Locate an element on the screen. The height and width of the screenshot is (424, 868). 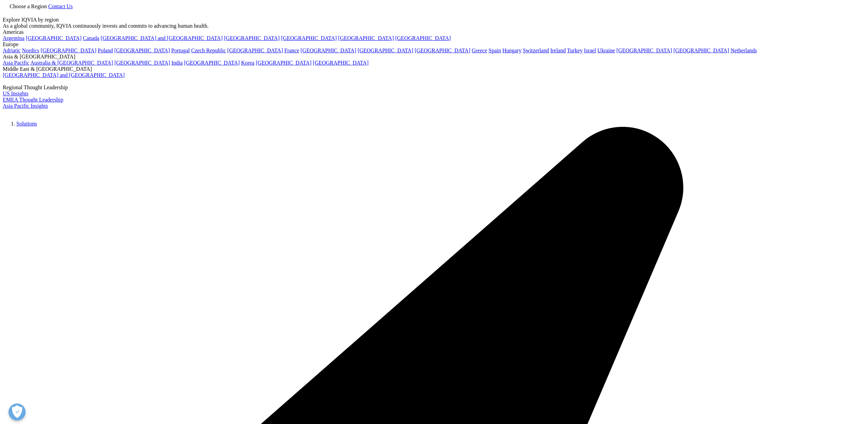
a: Spain is located at coordinates (495, 50).